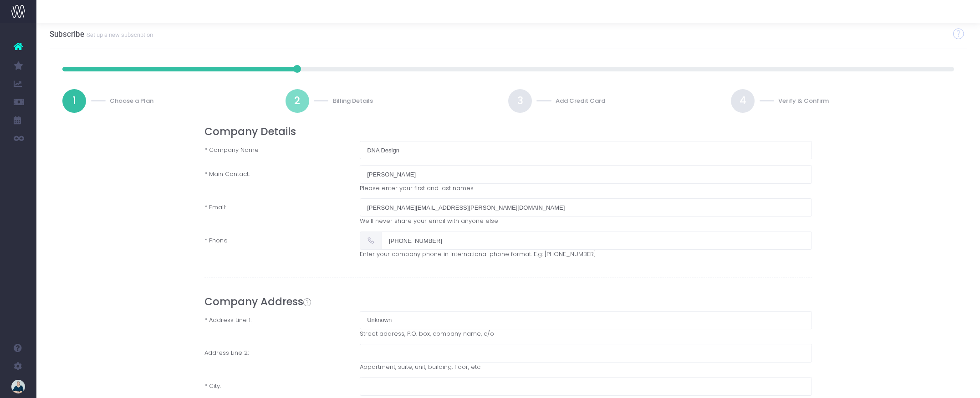 The height and width of the screenshot is (398, 980). I want to click on label: * Address Line 1:, so click(275, 325).